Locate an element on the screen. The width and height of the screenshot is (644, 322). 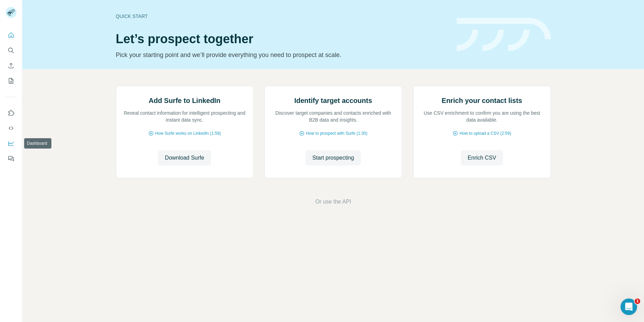
h2: Add Surfe to LinkedIn is located at coordinates (184, 100).